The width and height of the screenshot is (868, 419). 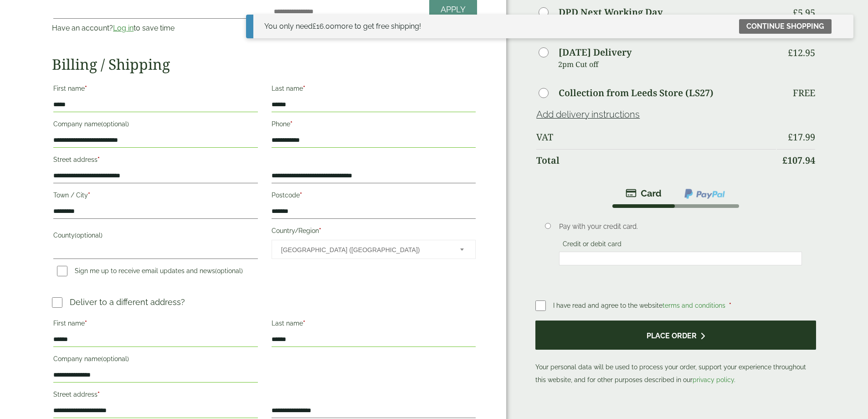 I want to click on h2: Billing / Shipping, so click(x=264, y=64).